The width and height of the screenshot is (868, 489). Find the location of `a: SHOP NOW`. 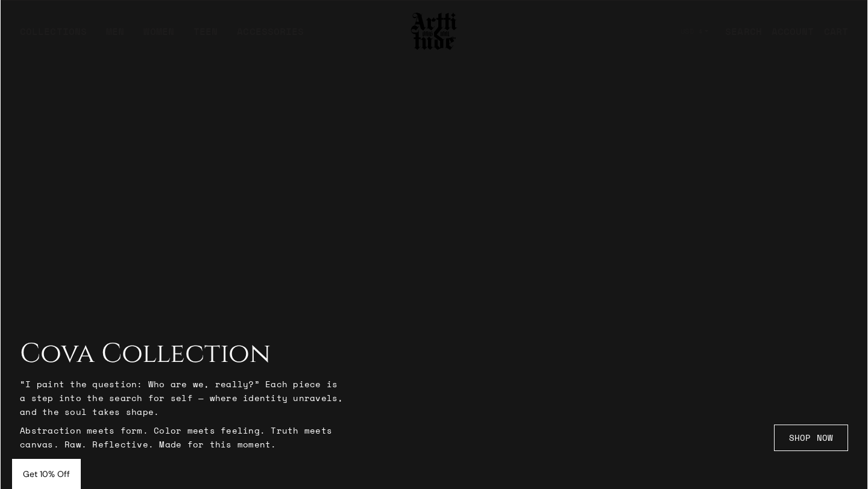

a: SHOP NOW is located at coordinates (810, 438).